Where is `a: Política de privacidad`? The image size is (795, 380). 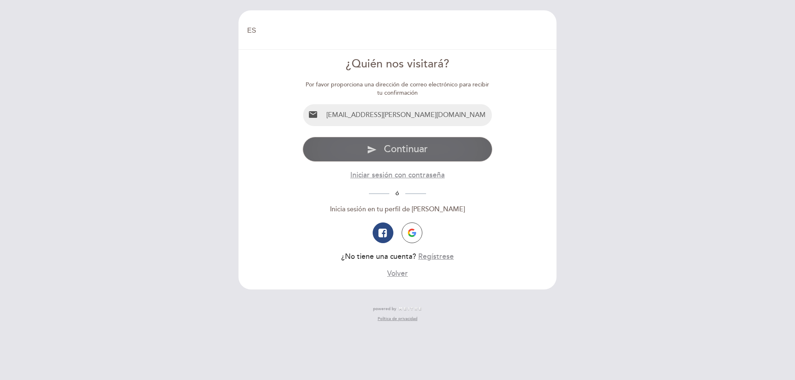
a: Política de privacidad is located at coordinates (397, 319).